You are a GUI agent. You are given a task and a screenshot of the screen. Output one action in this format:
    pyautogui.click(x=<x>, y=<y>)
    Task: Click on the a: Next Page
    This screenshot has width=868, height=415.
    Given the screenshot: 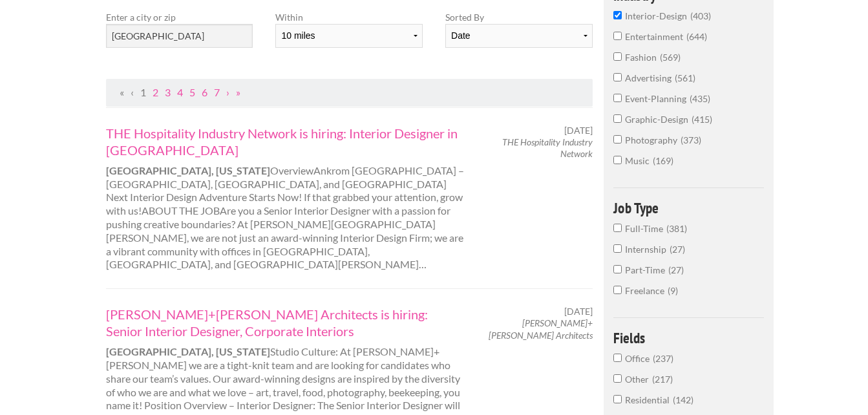 What is the action you would take?
    pyautogui.click(x=227, y=91)
    